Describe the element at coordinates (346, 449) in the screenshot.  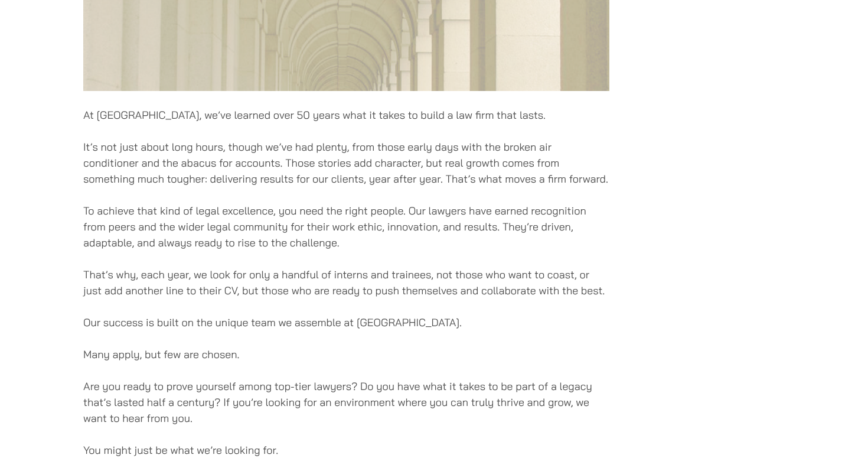
I see `p: You might just be what we’re looking for.` at that location.